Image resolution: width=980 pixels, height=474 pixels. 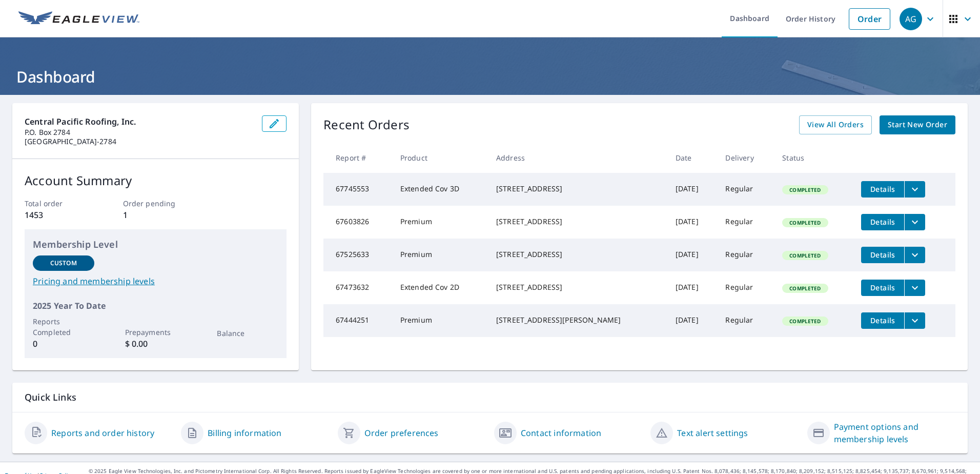 I want to click on button: filesDropdownBtn-67525633, so click(x=914, y=255).